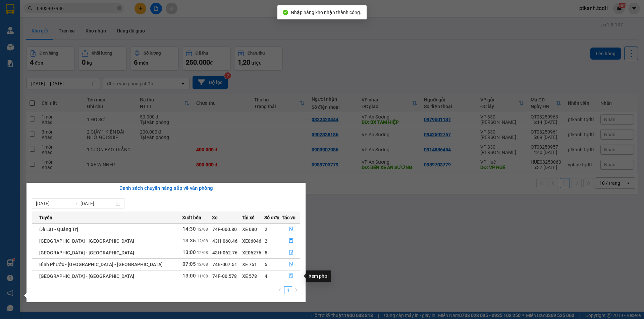  Describe the element at coordinates (166, 189) in the screenshot. I see `div: Danh sách chuyến hàng sắp về văn phòng` at that location.